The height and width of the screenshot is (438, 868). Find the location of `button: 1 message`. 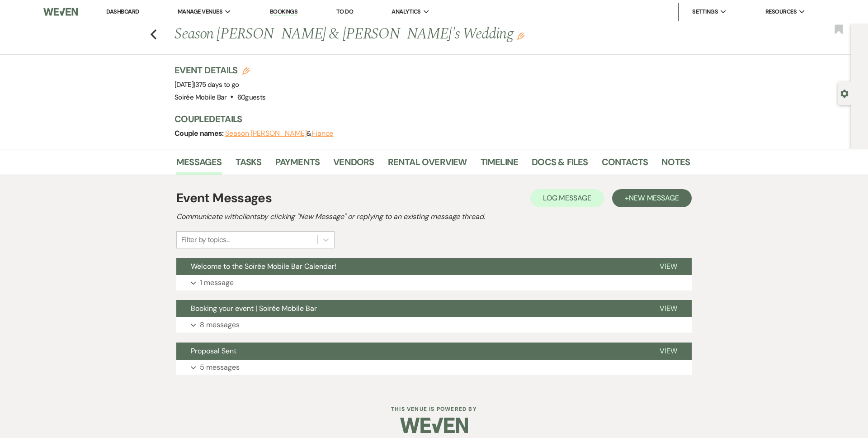

button: 1 message is located at coordinates (434, 283).